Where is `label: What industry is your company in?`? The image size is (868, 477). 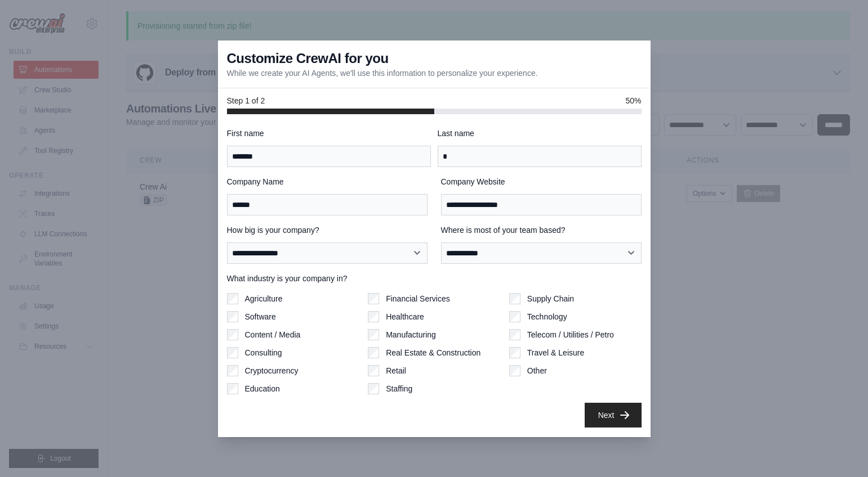 label: What industry is your company in? is located at coordinates (434, 278).